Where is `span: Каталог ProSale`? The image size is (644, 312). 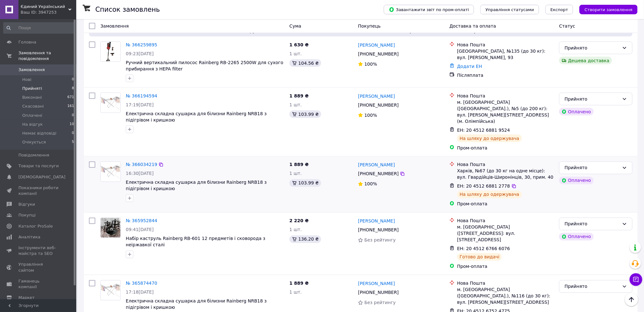
span: Каталог ProSale is located at coordinates (36, 226).